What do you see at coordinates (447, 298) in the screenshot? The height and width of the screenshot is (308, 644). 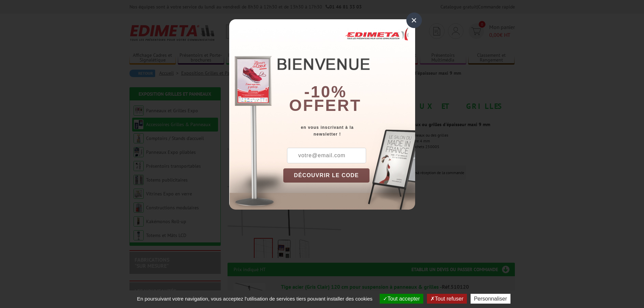 I see `button: Tout refuser` at bounding box center [447, 298].